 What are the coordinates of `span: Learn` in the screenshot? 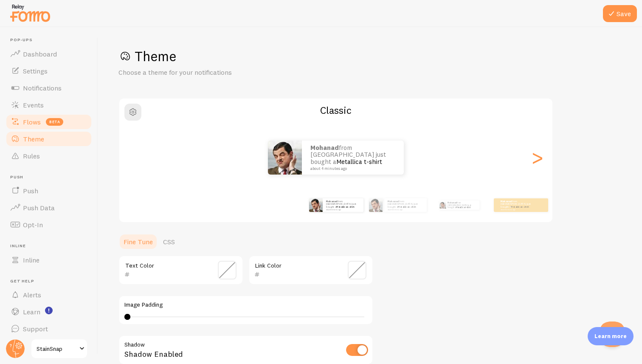 It's located at (32, 312).